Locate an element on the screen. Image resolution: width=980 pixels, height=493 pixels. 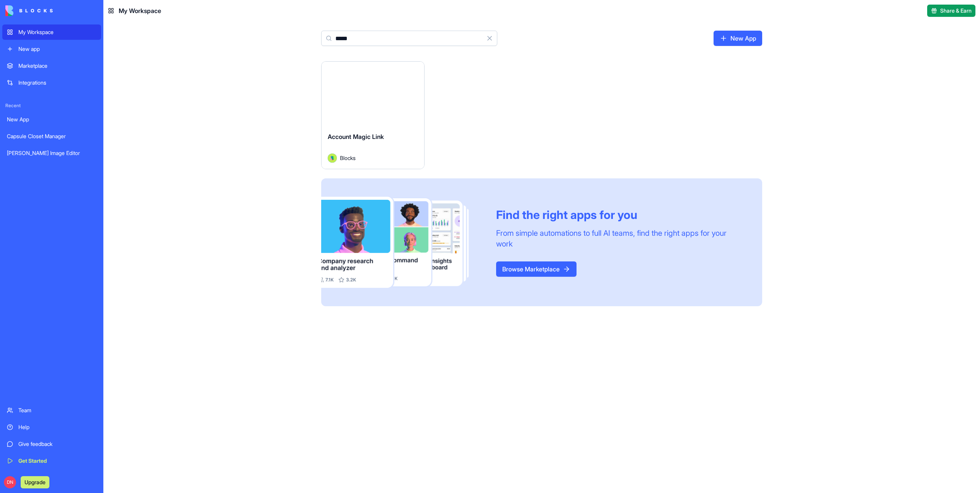
img: Frame_181_egmpey.png is located at coordinates (402, 243).